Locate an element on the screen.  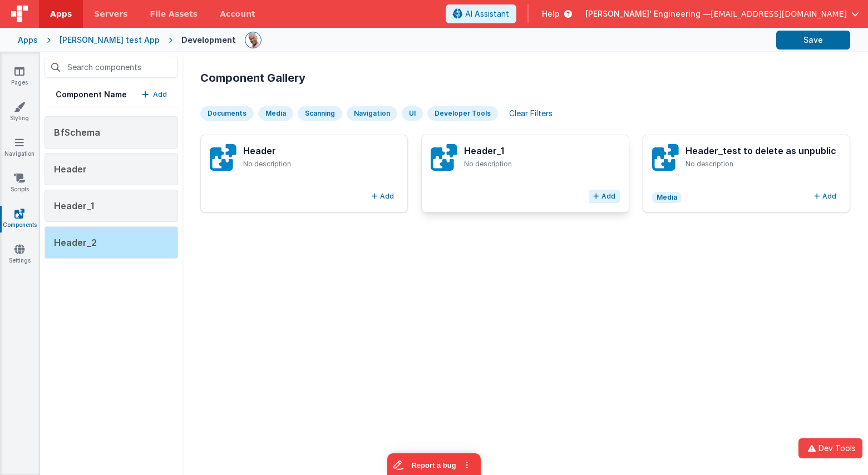
div: Scanning is located at coordinates (320, 114).